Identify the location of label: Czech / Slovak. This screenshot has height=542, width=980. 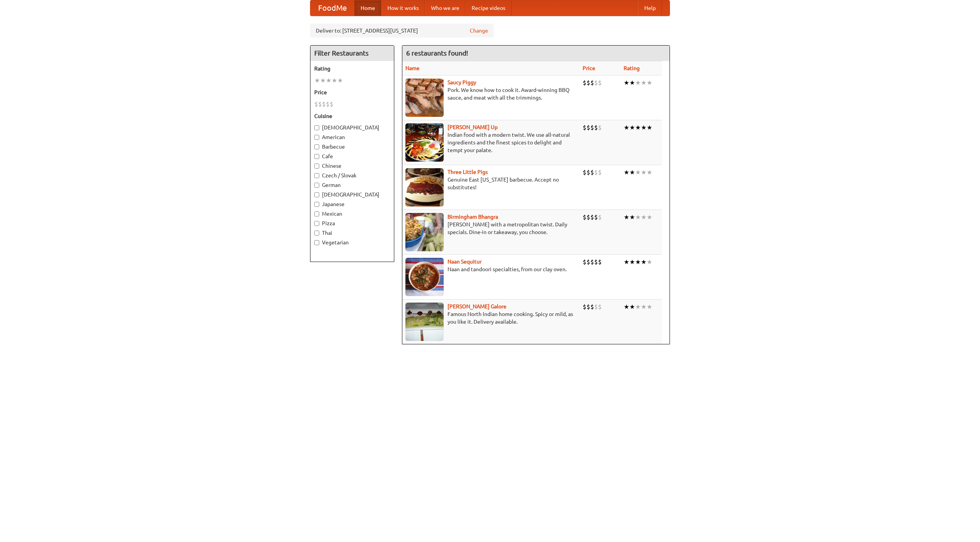
(352, 175).